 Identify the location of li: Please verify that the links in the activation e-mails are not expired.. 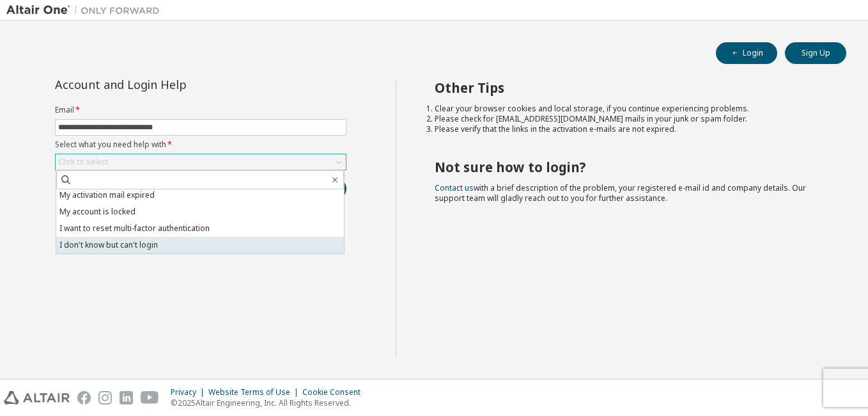
(629, 130).